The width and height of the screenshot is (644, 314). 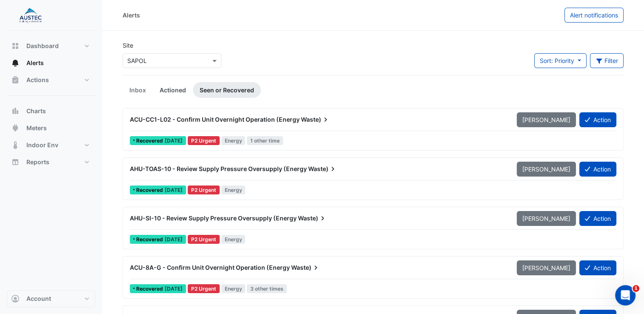 What do you see at coordinates (560, 60) in the screenshot?
I see `button: Sort: Priority` at bounding box center [560, 60].